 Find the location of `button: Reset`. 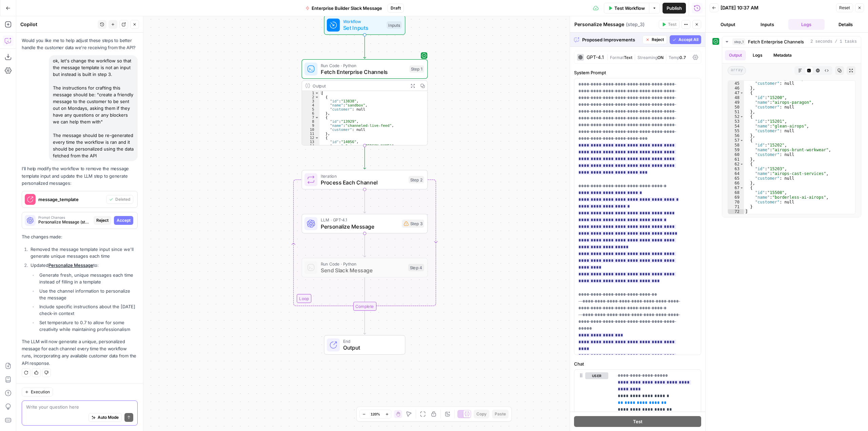

button: Reset is located at coordinates (844, 8).